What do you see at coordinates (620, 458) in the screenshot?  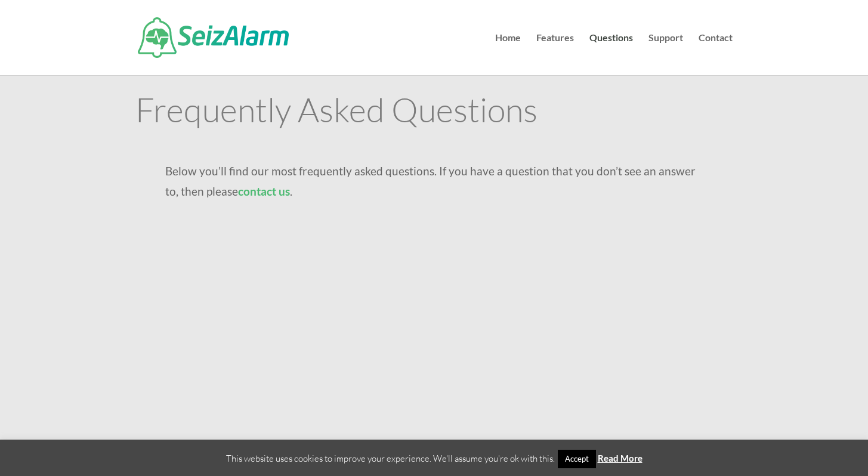 I see `a: Read More` at bounding box center [620, 458].